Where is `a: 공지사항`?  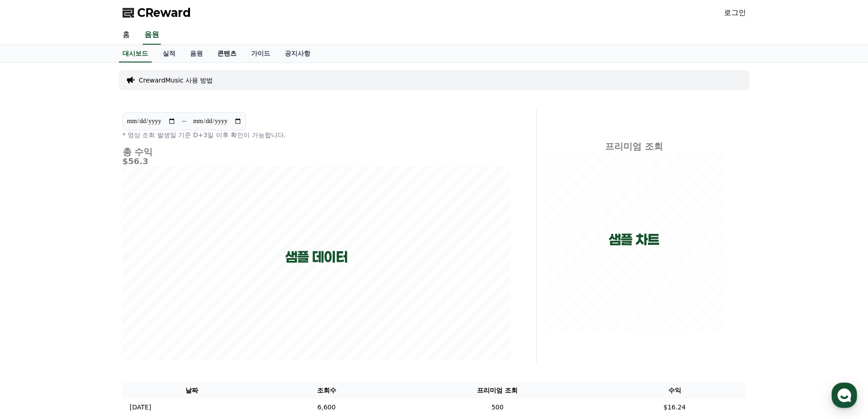 a: 공지사항 is located at coordinates (298, 54).